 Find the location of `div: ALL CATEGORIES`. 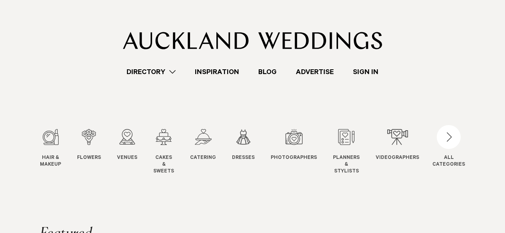

div: ALL CATEGORIES is located at coordinates (448, 162).